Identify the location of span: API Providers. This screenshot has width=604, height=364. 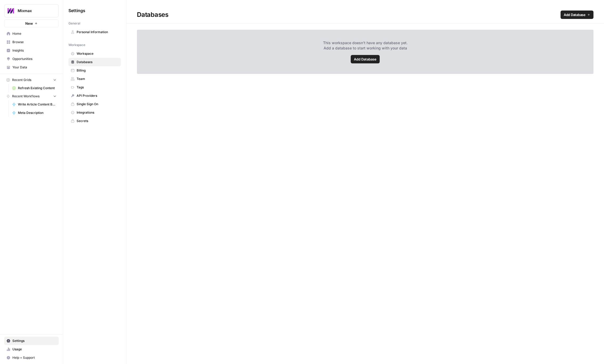
(98, 96).